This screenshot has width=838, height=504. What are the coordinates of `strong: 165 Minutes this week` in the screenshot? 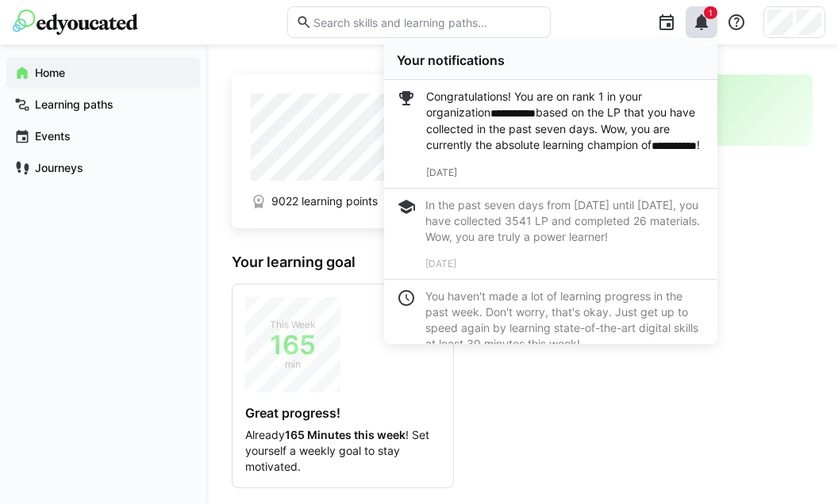 It's located at (346, 435).